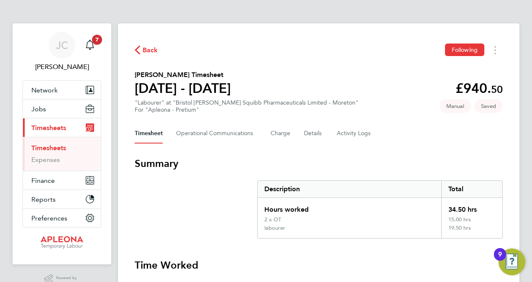  I want to click on div: labourer, so click(275, 228).